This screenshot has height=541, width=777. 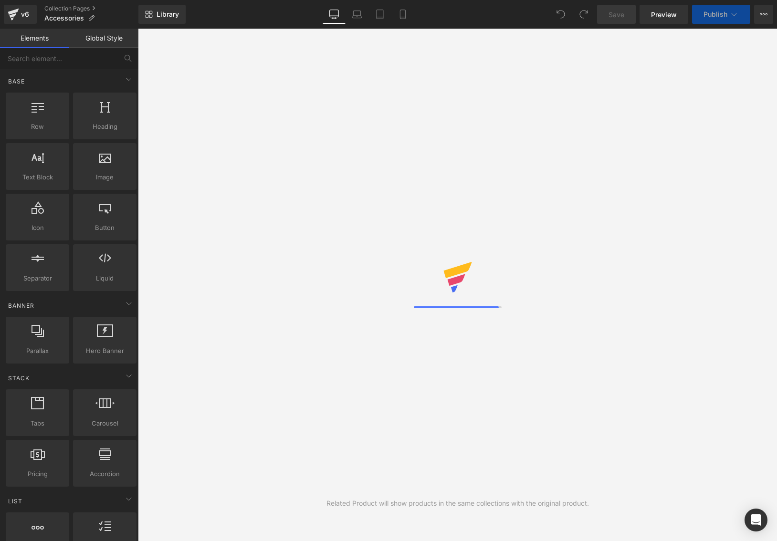 I want to click on span: Text Block, so click(x=37, y=177).